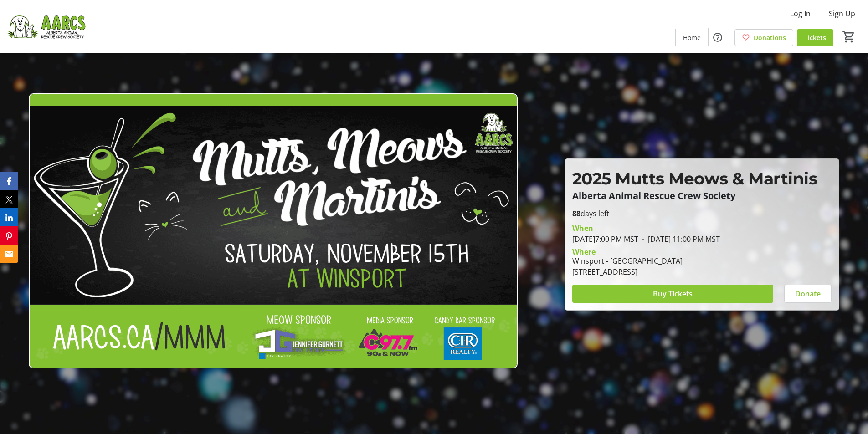 Image resolution: width=868 pixels, height=434 pixels. I want to click on p: Alberta Animal Rescue Crew Society, so click(702, 196).